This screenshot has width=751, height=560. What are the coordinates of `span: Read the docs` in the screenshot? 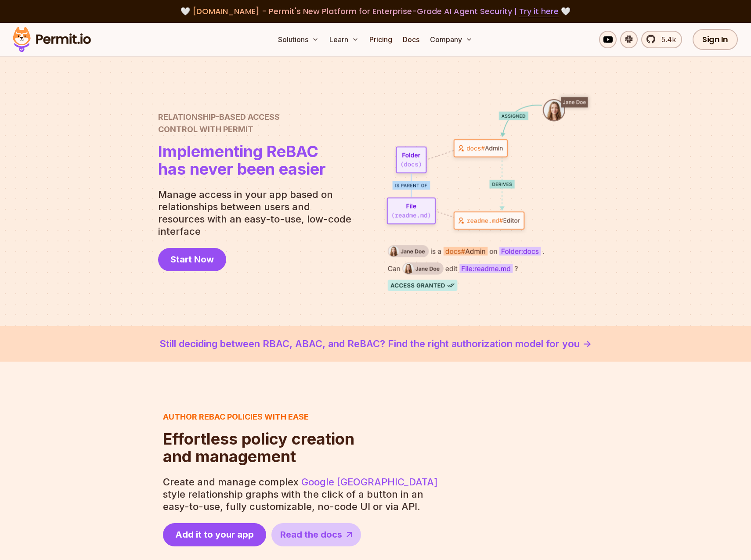 It's located at (311, 535).